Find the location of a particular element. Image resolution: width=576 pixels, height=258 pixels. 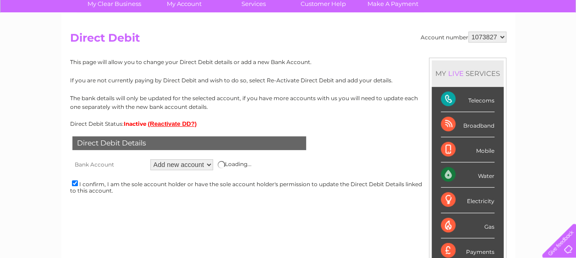

div: LIVE is located at coordinates (456, 73).